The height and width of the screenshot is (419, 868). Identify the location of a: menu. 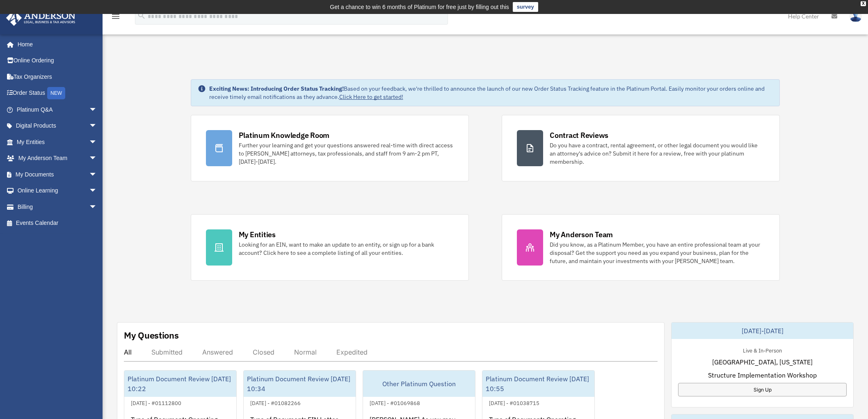
(115, 18).